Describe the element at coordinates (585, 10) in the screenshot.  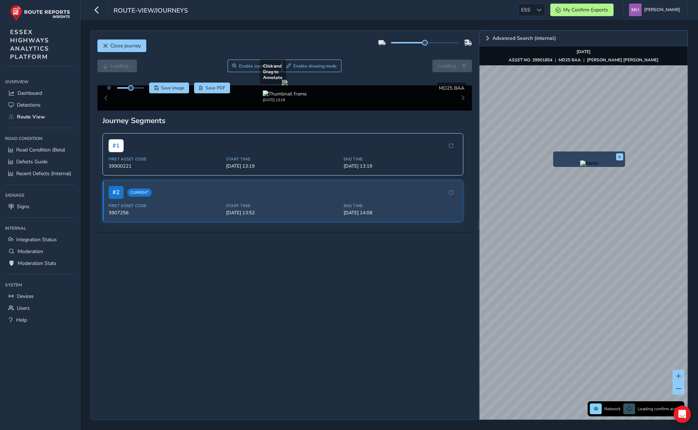
I see `span: My Confirm Exports` at that location.